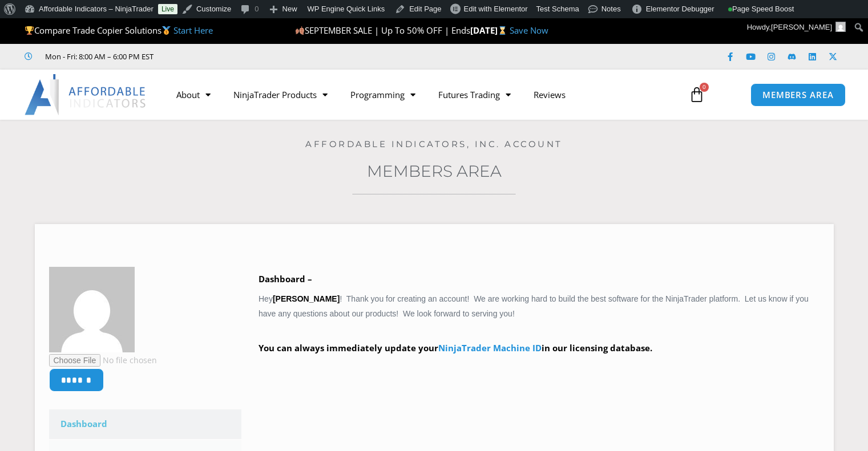  What do you see at coordinates (496, 9) in the screenshot?
I see `span: Edit with Elementor` at bounding box center [496, 9].